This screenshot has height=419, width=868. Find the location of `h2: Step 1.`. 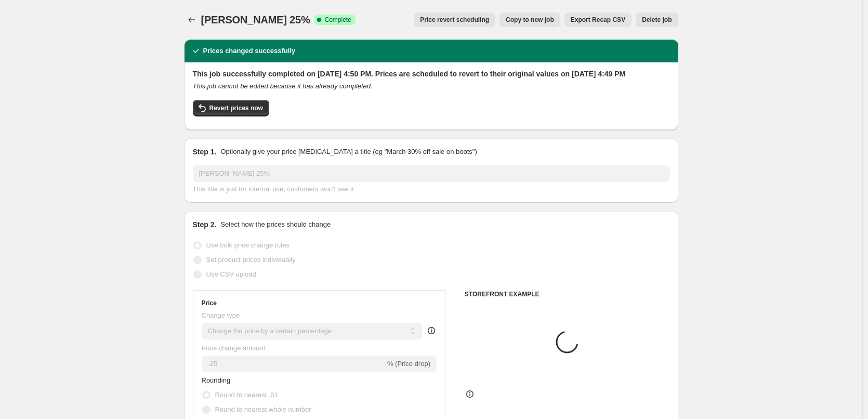

h2: Step 1. is located at coordinates (205, 152).